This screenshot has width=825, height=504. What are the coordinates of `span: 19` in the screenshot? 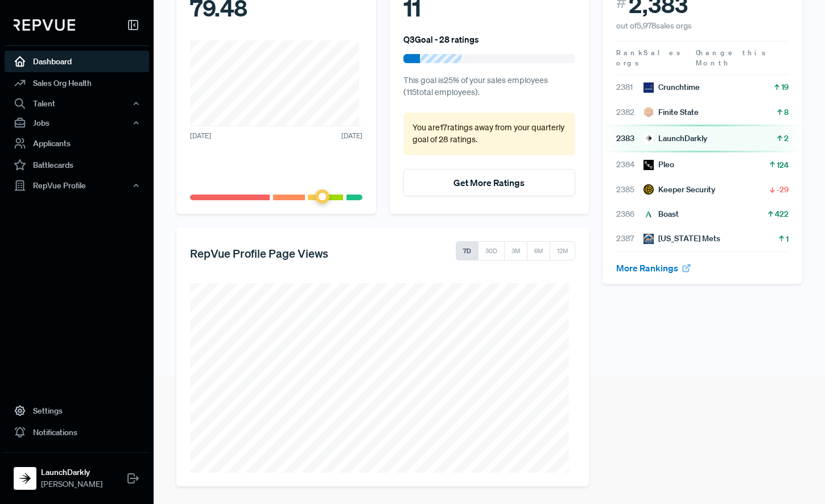 It's located at (784, 87).